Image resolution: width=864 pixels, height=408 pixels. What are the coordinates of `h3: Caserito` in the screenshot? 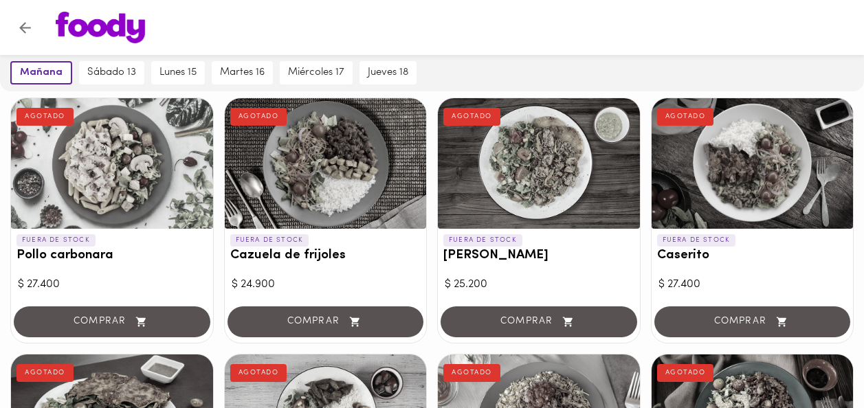 It's located at (752, 256).